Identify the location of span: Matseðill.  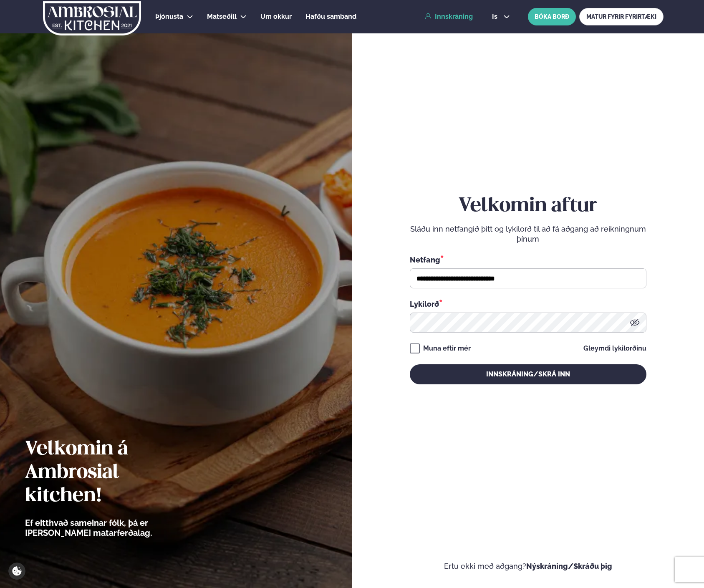
(221, 16).